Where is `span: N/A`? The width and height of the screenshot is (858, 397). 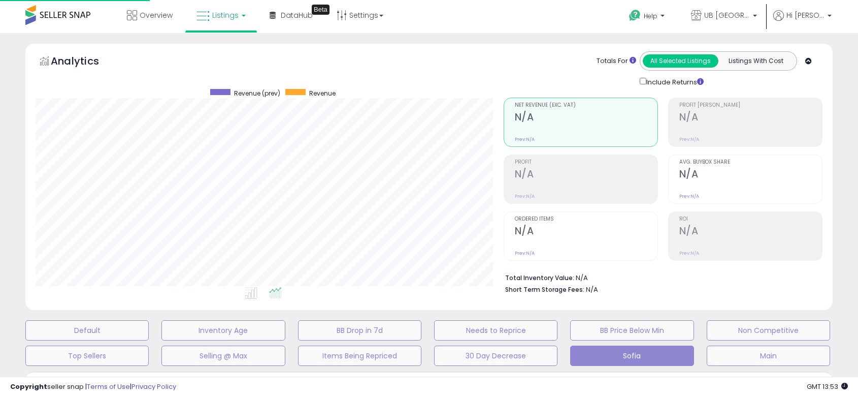 span: N/A is located at coordinates (592, 289).